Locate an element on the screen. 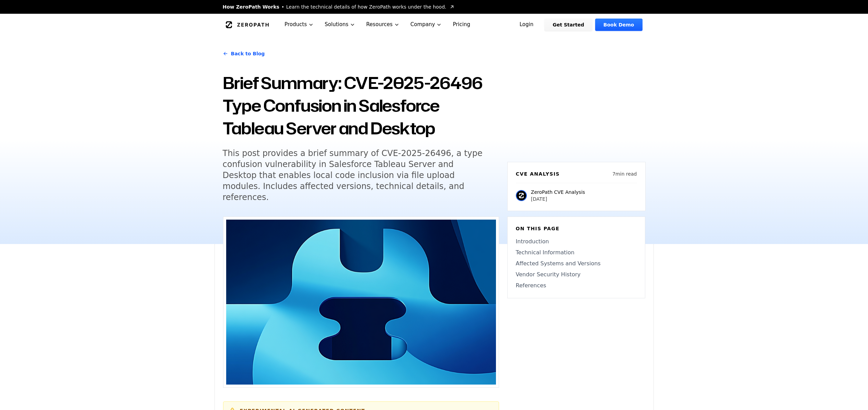 The width and height of the screenshot is (868, 410). a: Back to Blog is located at coordinates (244, 54).